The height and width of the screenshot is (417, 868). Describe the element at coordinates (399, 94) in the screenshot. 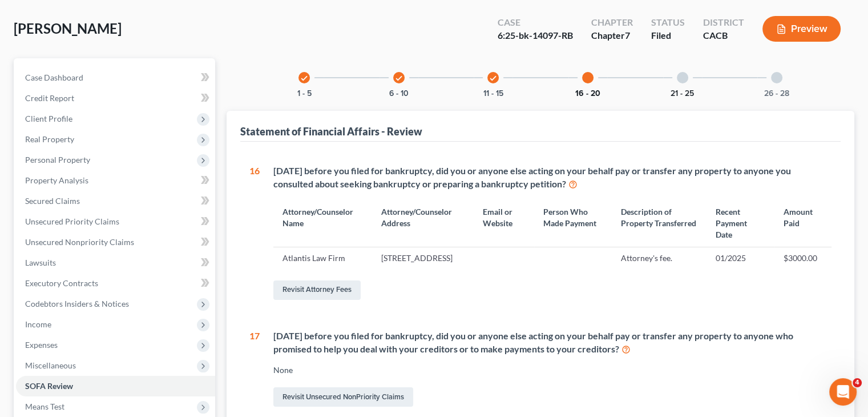

I see `button: 6 - 10` at that location.